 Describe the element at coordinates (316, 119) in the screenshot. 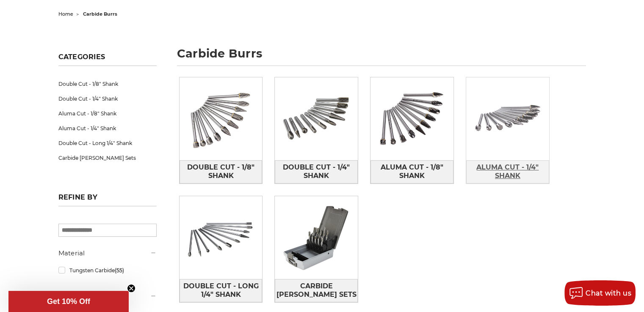

I see `img: Double Cut - 1/4" Shank` at that location.